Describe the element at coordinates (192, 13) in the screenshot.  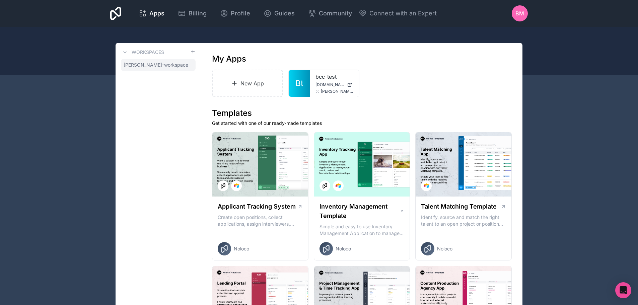
I see `a: Billing` at that location.